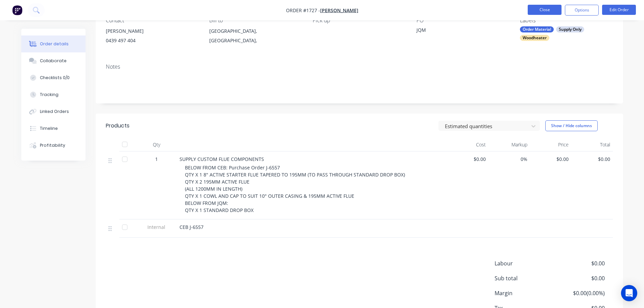 Image resolution: width=644 pixels, height=308 pixels. I want to click on div: Supply Only, so click(570, 29).